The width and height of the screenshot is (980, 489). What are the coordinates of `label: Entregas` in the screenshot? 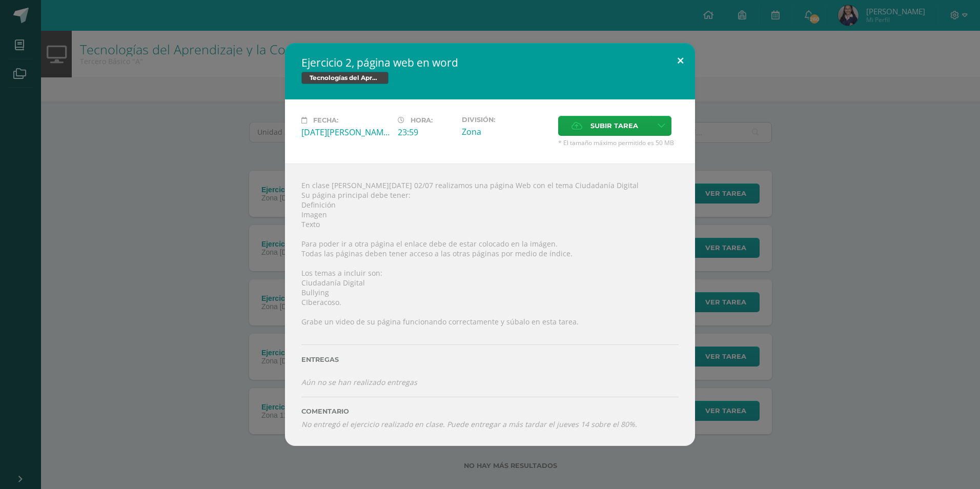 It's located at (490, 360).